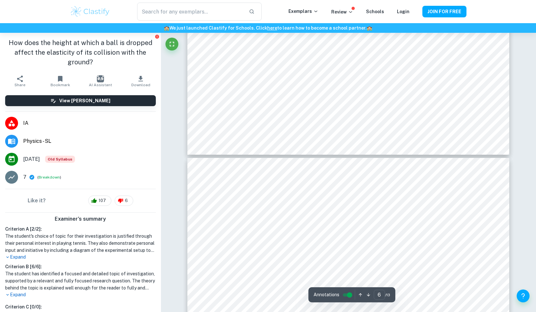 The width and height of the screenshot is (536, 312). I want to click on button: Download, so click(141, 81).